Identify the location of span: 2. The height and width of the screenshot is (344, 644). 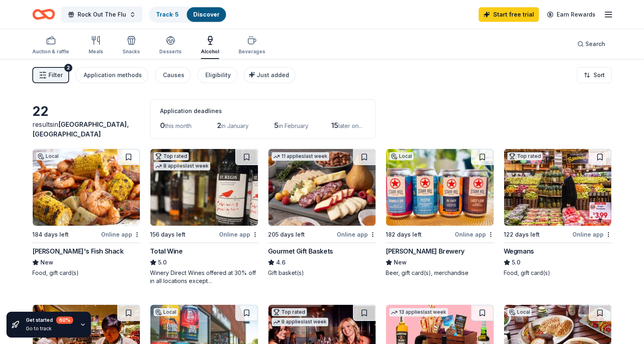
(219, 125).